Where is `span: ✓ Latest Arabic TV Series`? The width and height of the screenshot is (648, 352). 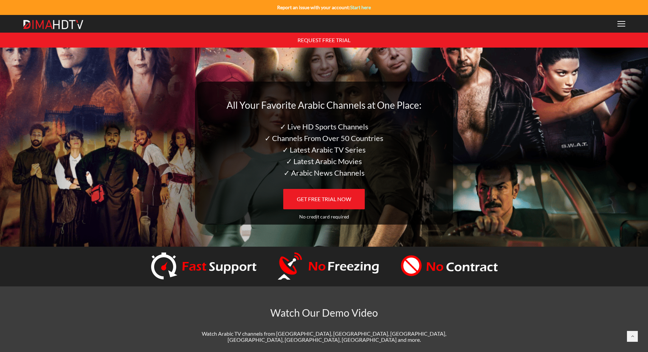 span: ✓ Latest Arabic TV Series is located at coordinates (324, 149).